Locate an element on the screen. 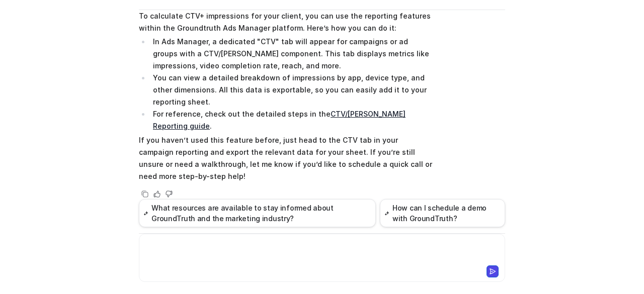 This screenshot has height=294, width=644. li: For reference, check out the detailed steps in the . is located at coordinates (291, 120).